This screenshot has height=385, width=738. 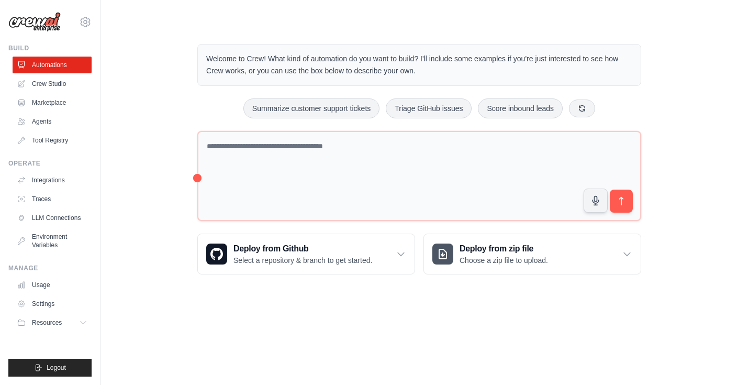 I want to click on a: Settings, so click(x=52, y=304).